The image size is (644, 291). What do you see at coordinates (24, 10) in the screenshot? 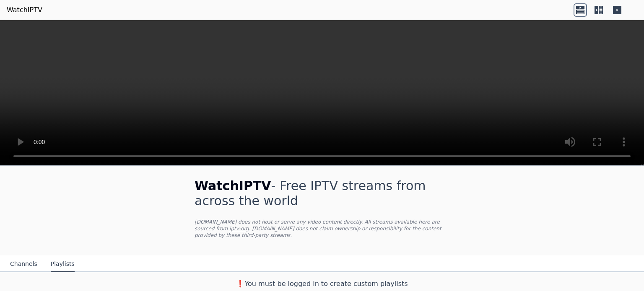
I see `a: WatchIPTV` at bounding box center [24, 10].